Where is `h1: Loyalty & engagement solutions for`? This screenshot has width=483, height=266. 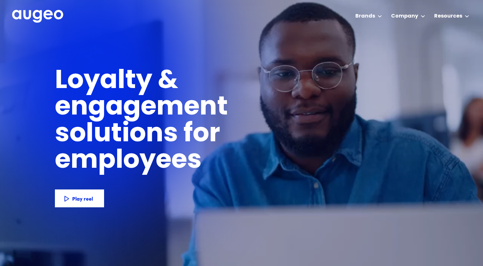
h1: Loyalty & engagement solutions for is located at coordinates (193, 108).